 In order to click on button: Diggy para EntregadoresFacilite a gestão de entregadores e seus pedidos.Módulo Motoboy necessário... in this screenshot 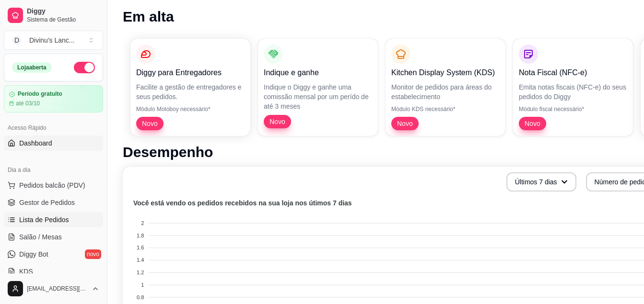, I will do `click(190, 87)`.